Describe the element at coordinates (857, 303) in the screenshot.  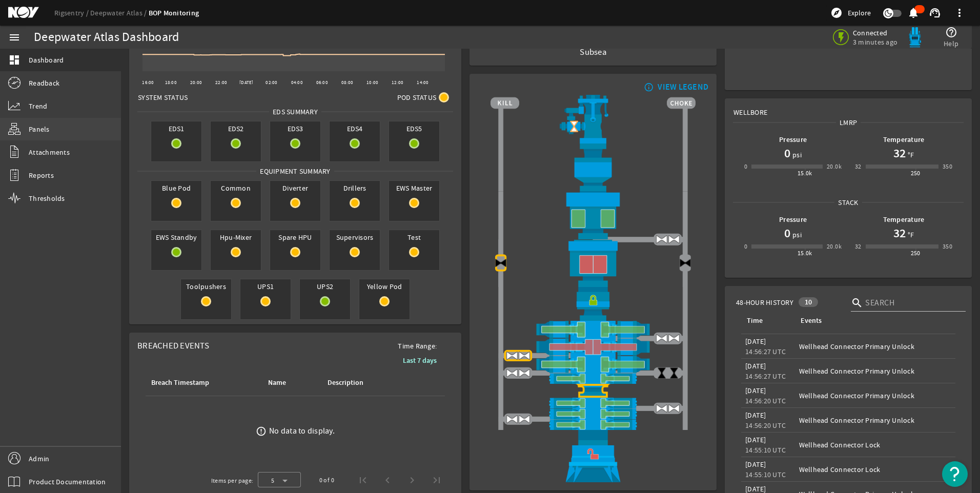
I see `i: search` at that location.